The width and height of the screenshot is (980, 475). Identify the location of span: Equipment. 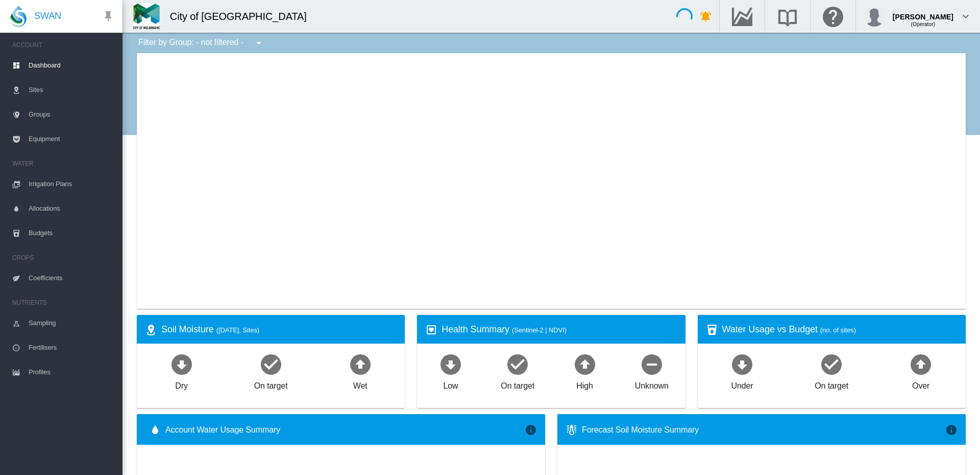
(71, 139).